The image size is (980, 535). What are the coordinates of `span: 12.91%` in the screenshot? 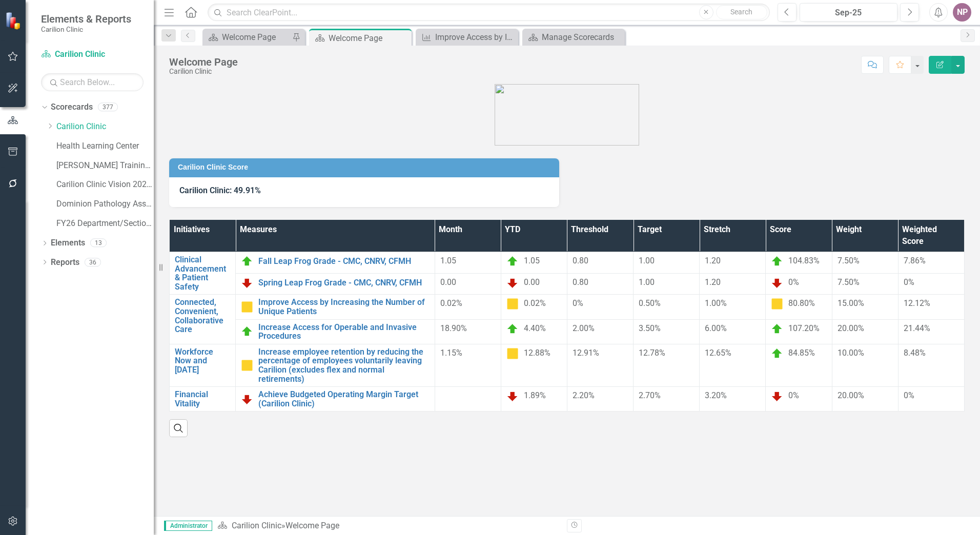 It's located at (586, 353).